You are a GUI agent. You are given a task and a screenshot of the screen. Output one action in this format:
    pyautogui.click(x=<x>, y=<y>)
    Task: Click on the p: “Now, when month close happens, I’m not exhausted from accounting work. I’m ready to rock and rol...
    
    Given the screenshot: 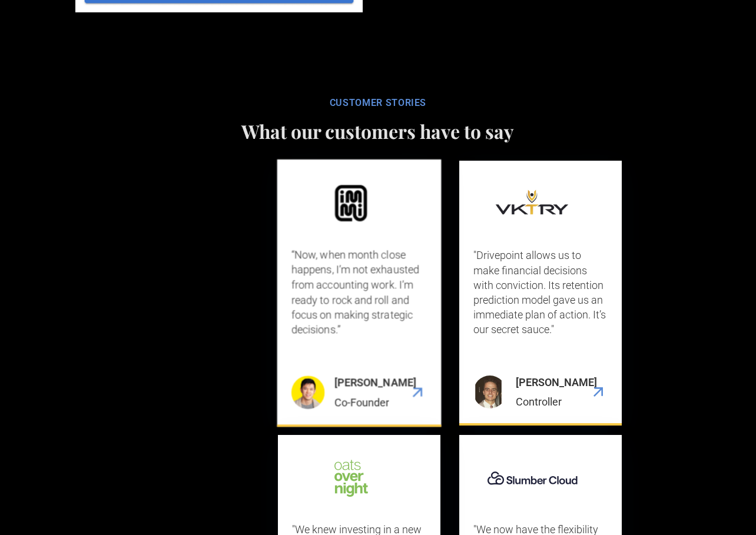 What is the action you would take?
    pyautogui.click(x=359, y=292)
    